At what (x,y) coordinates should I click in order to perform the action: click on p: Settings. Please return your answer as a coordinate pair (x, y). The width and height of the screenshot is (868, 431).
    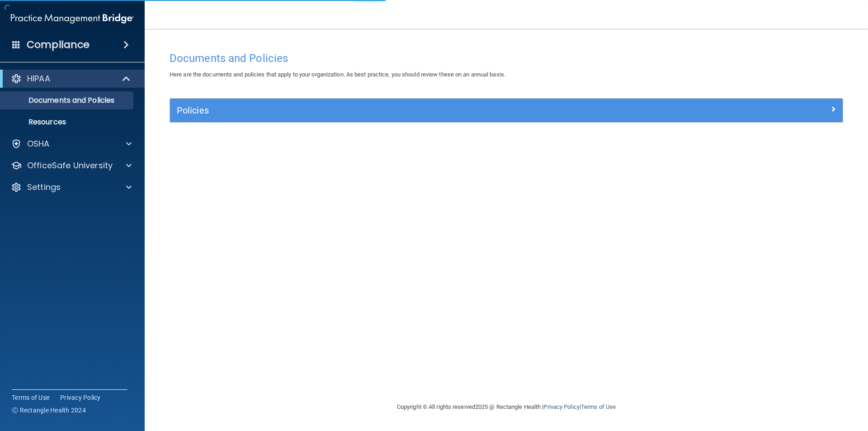
    Looking at the image, I should click on (44, 188).